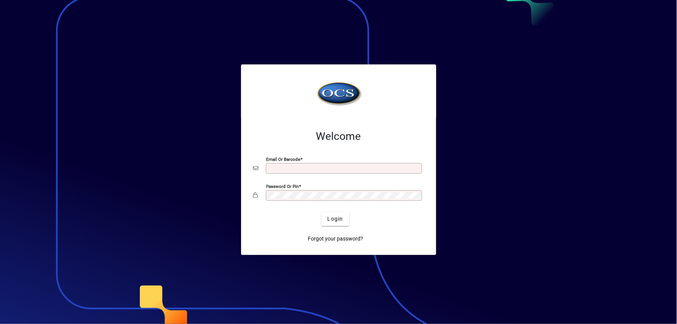  What do you see at coordinates (335, 219) in the screenshot?
I see `span: Login` at bounding box center [335, 219].